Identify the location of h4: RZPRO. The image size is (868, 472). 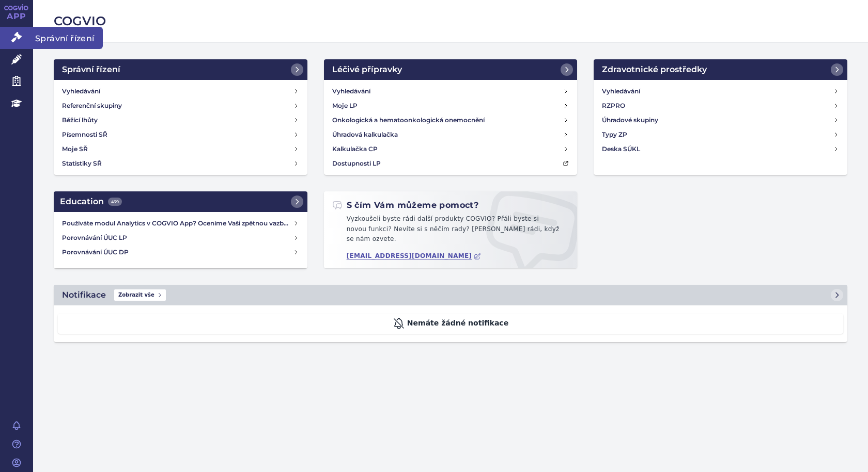
(614, 106).